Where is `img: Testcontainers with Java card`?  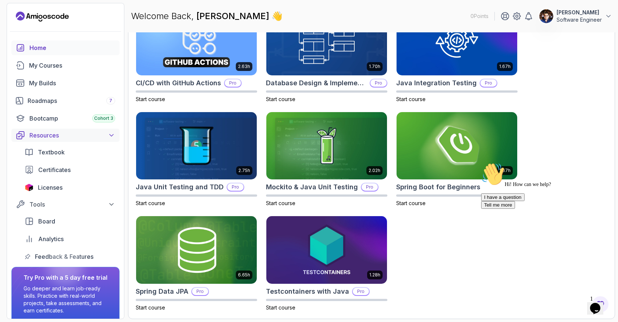
img: Testcontainers with Java card is located at coordinates (326, 250).